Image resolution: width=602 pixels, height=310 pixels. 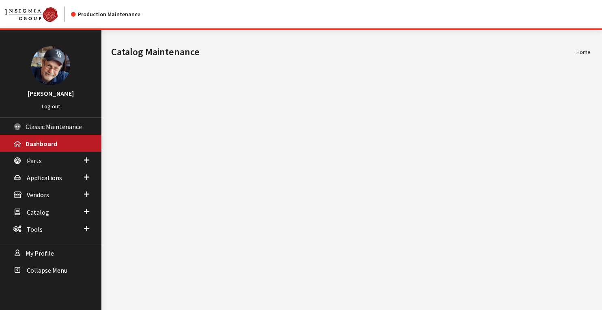 I want to click on span: Dashboard, so click(x=41, y=144).